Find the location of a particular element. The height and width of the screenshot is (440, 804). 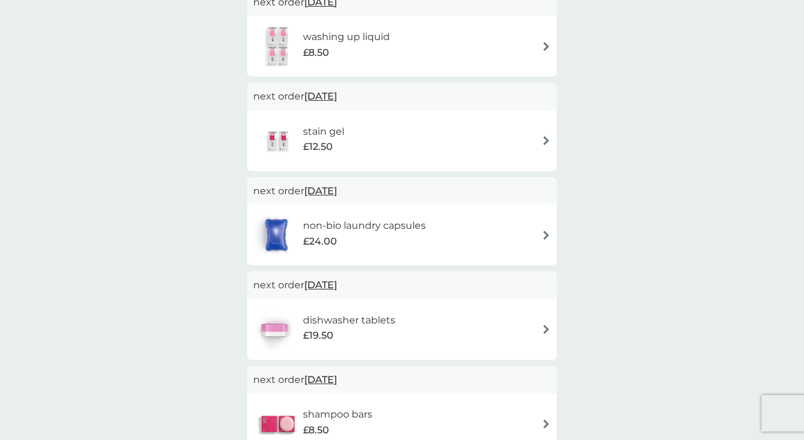

h6: non-bio laundry capsules is located at coordinates (364, 226).